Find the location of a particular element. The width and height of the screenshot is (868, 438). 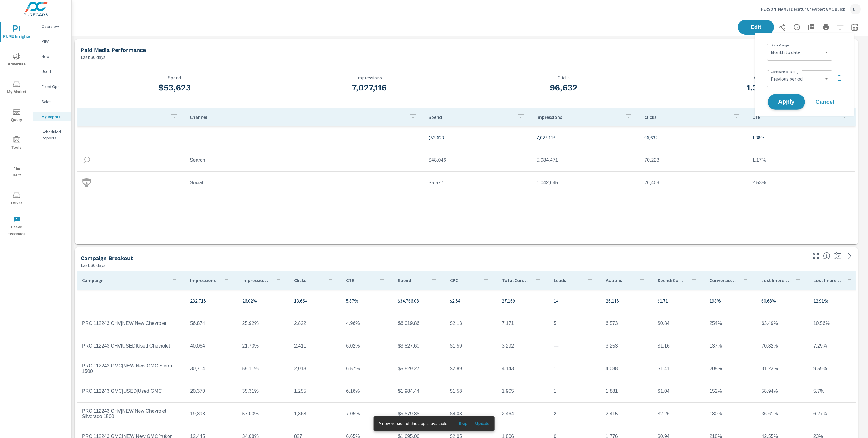

td: 63.49% is located at coordinates (782, 323).